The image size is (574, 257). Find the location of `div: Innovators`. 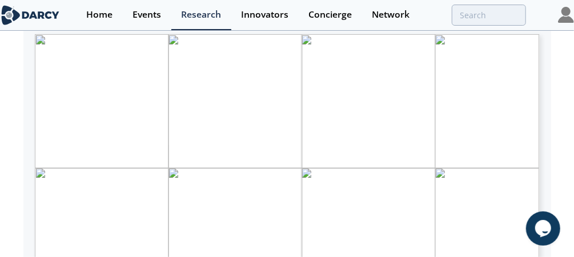

div: Innovators is located at coordinates (264, 15).